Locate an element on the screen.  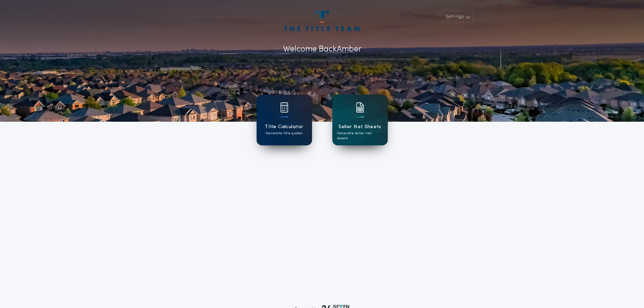
img: account-logo is located at coordinates (322, 21).